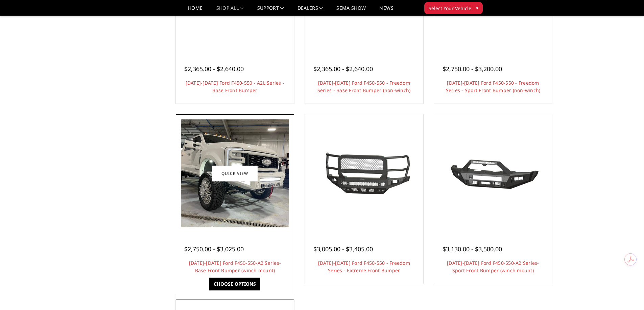 Image resolution: width=644 pixels, height=310 pixels. I want to click on span: Select Your Vehicle, so click(450, 8).